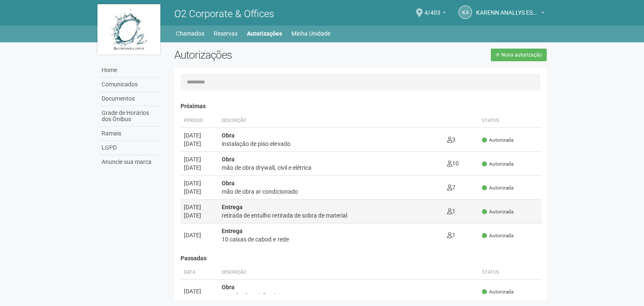 Image resolution: width=644 pixels, height=306 pixels. Describe the element at coordinates (331, 192) in the screenshot. I see `div: mão de obra ar condicionado` at that location.